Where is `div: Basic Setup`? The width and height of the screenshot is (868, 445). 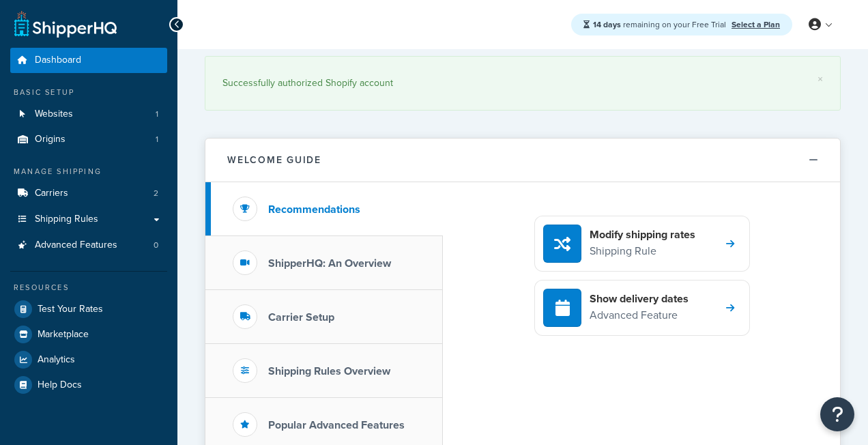 div: Basic Setup is located at coordinates (89, 92).